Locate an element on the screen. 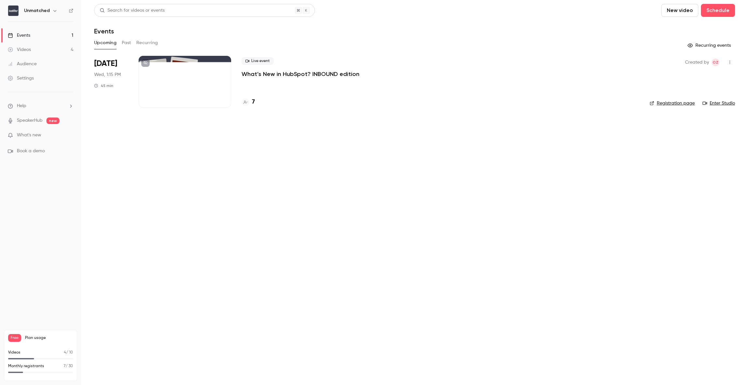  div: Audience is located at coordinates (22, 64).